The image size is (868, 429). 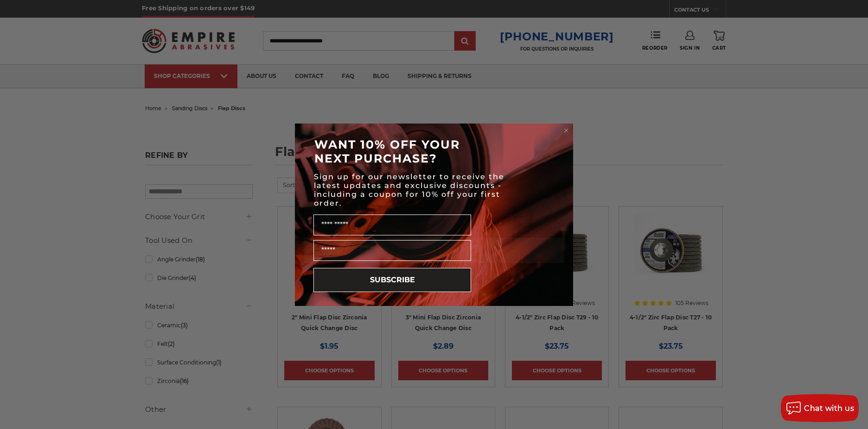 I want to click on button: SUBSCRIBE, so click(x=392, y=280).